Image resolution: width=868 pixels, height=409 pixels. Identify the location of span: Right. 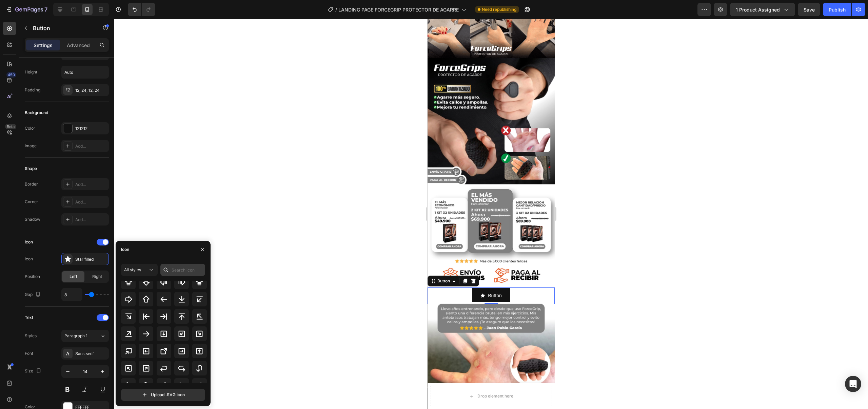
(97, 277).